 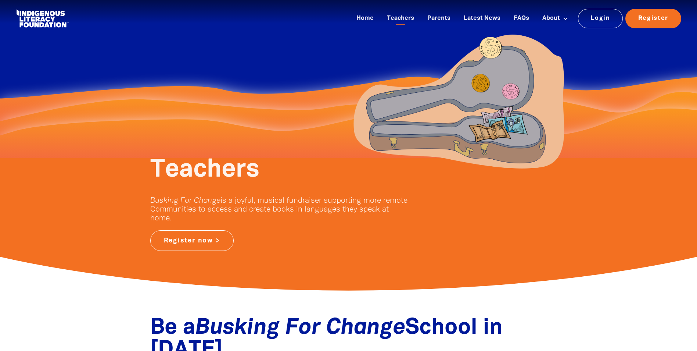 I want to click on a: Register now >, so click(x=192, y=240).